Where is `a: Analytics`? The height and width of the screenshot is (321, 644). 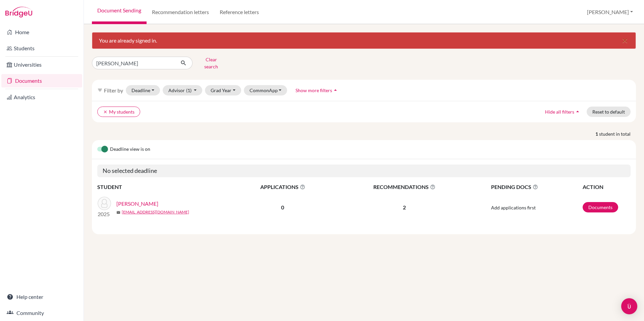
a: Analytics is located at coordinates (41, 97).